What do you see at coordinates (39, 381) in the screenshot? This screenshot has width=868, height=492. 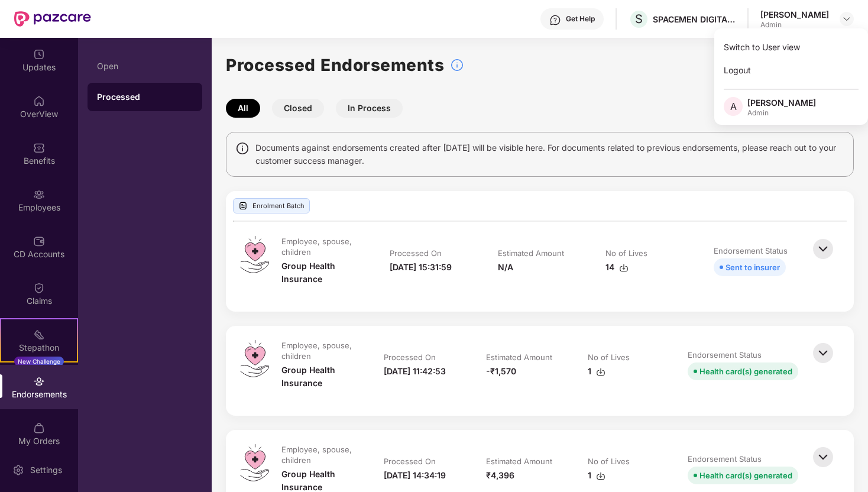 I see `img: svg+xml;base64,PHN2ZyBpZD0iRW5kb3JzZW1lbnRzIiB4bWxucz0iaHR0cDovL3d3dy53My5vcmcvMjAwMC9zdmciIHdpZH...` at bounding box center [39, 381].